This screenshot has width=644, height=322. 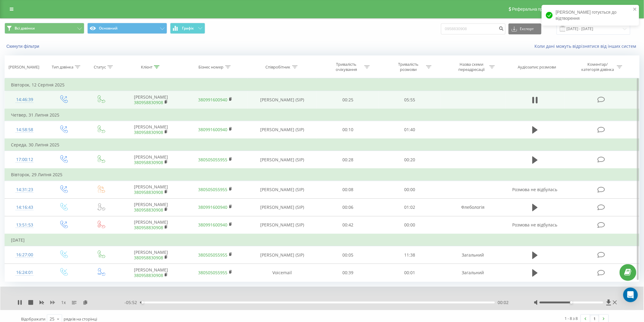 What do you see at coordinates (410, 100) in the screenshot?
I see `td: 05:55` at bounding box center [410, 100].